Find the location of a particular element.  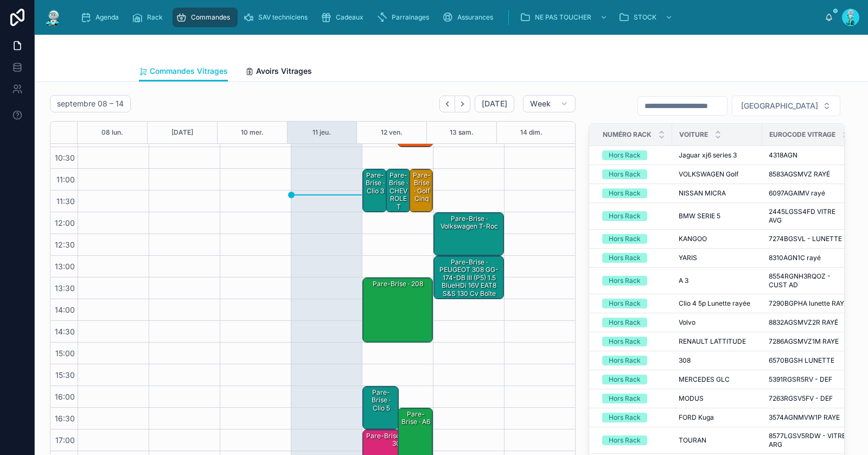

span: VOLKSWAGEN Golf is located at coordinates (709, 175).